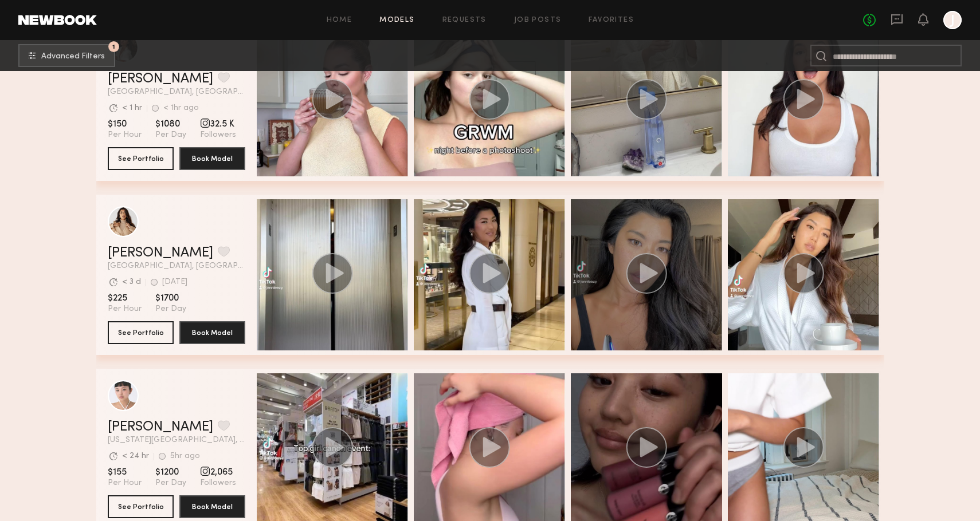 This screenshot has height=521, width=980. I want to click on a: Favorites, so click(611, 20).